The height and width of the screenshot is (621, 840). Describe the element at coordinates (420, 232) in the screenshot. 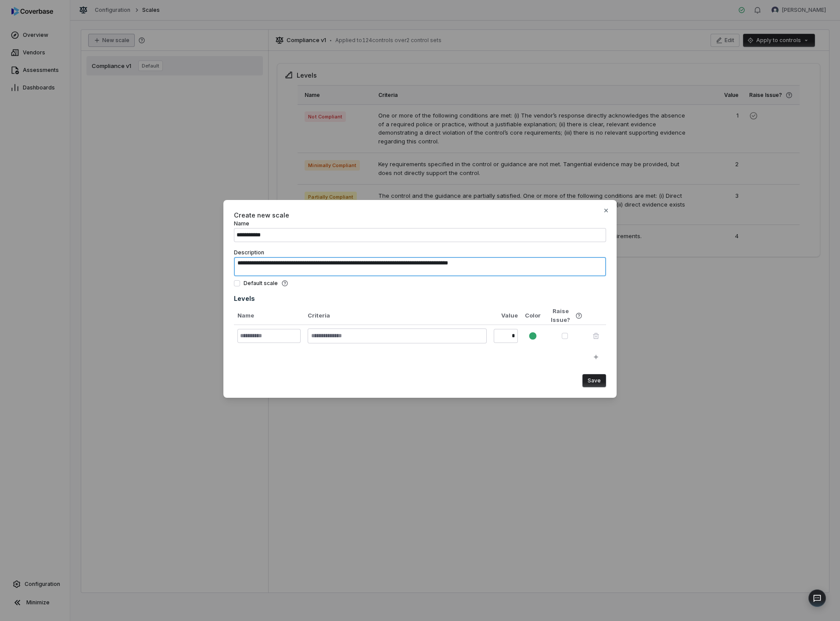

I see `label: Name` at that location.